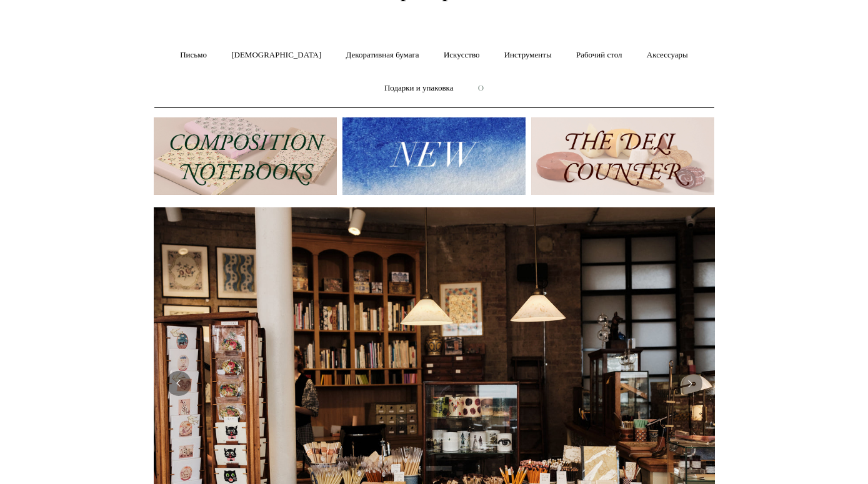  What do you see at coordinates (623, 156) in the screenshot?
I see `img: Прилавок Deli` at bounding box center [623, 156].